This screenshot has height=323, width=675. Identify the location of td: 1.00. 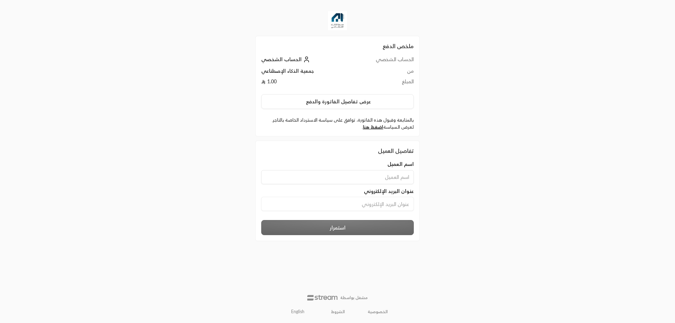
(305, 83).